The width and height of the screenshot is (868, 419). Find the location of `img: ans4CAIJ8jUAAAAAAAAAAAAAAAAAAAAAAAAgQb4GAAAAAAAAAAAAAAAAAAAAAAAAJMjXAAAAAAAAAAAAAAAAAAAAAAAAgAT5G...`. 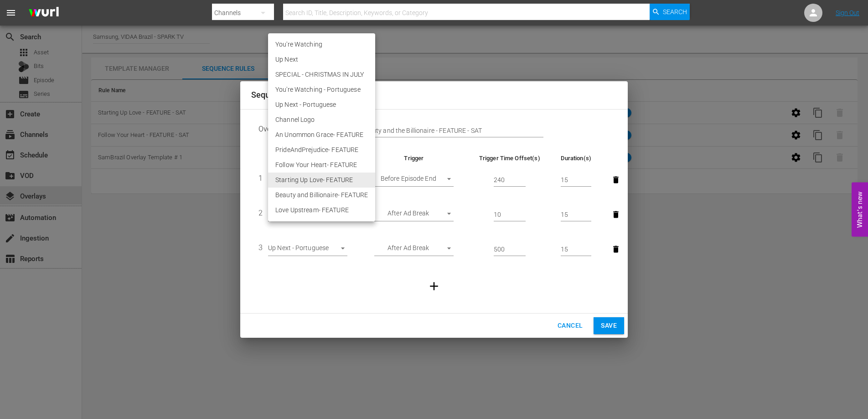

img: ans4CAIJ8jUAAAAAAAAAAAAAAAAAAAAAAAAgQb4GAAAAAAAAAAAAAAAAAAAAAAAAJMjXAAAAAAAAAAAAAAAAAAAAAAAAgAT5G... is located at coordinates (44, 13).